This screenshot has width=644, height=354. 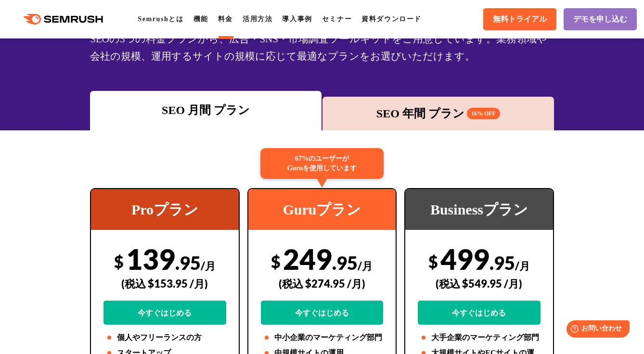 I want to click on div: (税込 $153.95 /月), so click(x=164, y=283).